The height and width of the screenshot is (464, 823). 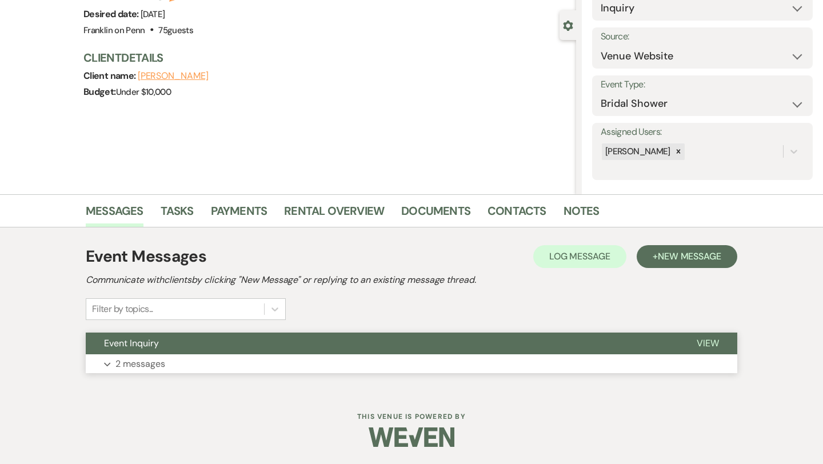 I want to click on label: Event Type:, so click(x=703, y=85).